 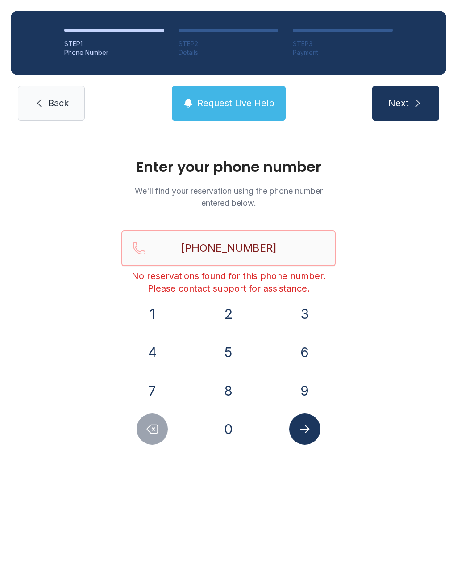 I want to click on button: 5, so click(x=229, y=352).